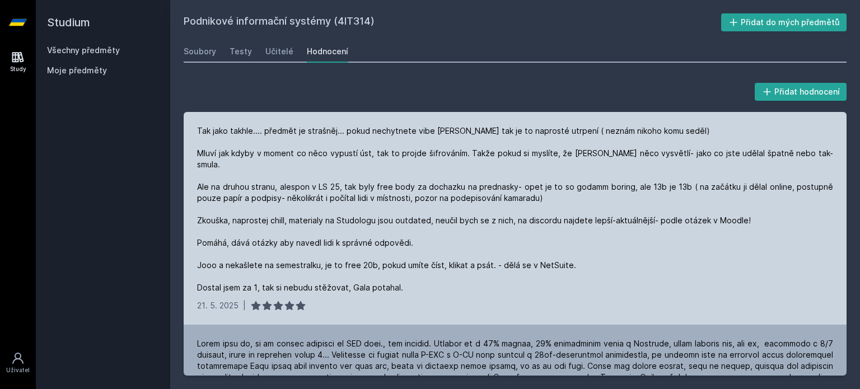 Image resolution: width=860 pixels, height=389 pixels. I want to click on a: Přidat hodnocení, so click(801, 92).